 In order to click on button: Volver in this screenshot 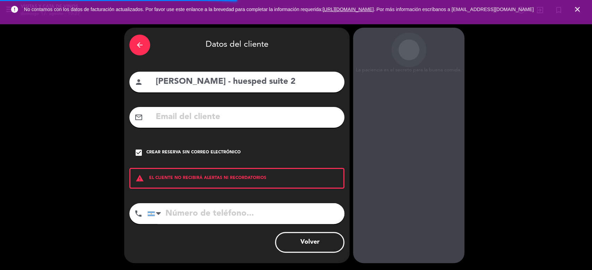, I will do `click(310, 243)`.